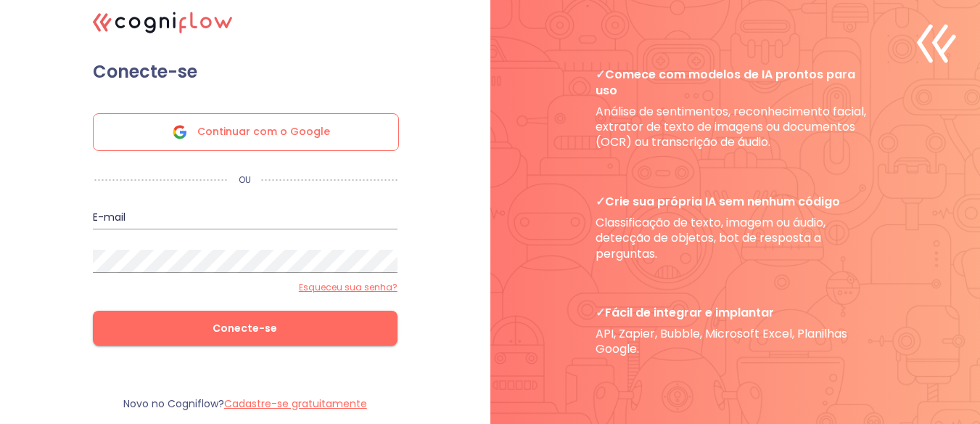 This screenshot has height=424, width=980. I want to click on button: Conecte-se, so click(245, 328).